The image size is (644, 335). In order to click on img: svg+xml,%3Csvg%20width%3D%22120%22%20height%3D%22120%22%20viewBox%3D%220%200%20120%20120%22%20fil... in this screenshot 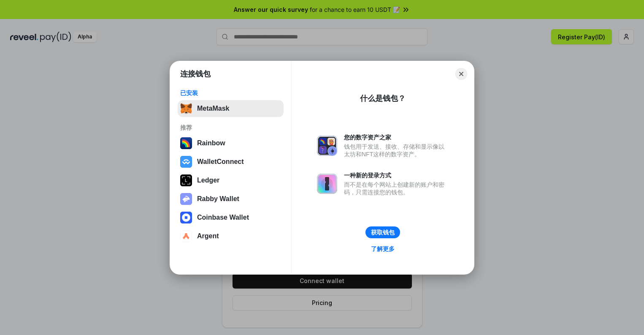, I will do `click(186, 143)`.